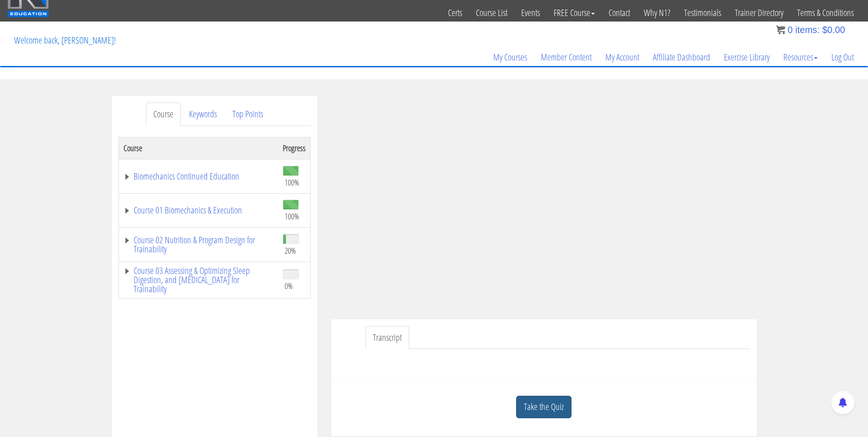  What do you see at coordinates (248, 114) in the screenshot?
I see `a: Top Points` at bounding box center [248, 114].